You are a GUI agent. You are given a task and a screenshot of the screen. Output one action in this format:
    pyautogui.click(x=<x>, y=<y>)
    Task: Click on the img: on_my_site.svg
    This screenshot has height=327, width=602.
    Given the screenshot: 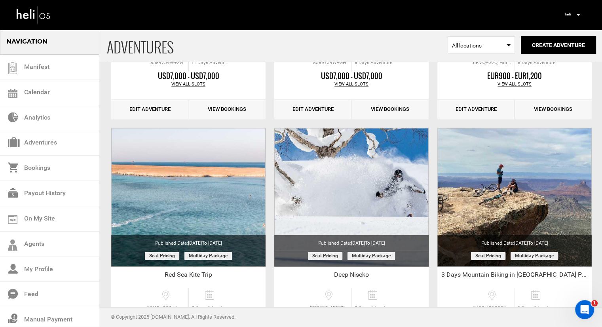 What is the action you would take?
    pyautogui.click(x=13, y=220)
    